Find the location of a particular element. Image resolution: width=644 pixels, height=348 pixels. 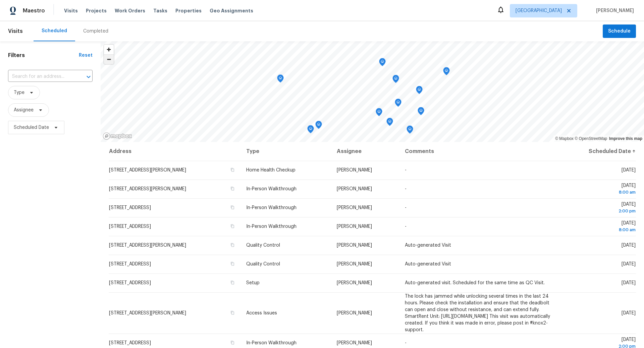

span: Work Orders is located at coordinates (130, 10).